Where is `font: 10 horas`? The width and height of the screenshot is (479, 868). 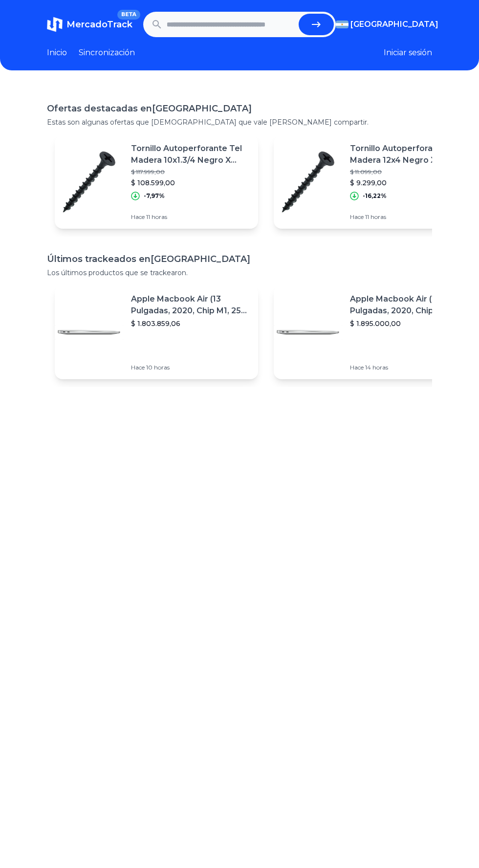
font: 10 horas is located at coordinates (158, 367).